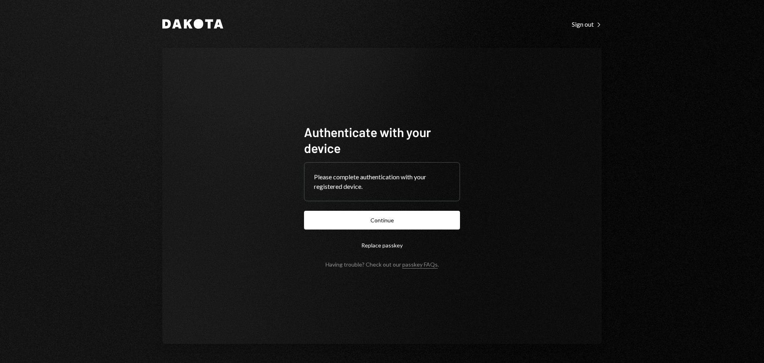 This screenshot has width=764, height=363. What do you see at coordinates (382, 264) in the screenshot?
I see `div: Having trouble? Check out our .` at bounding box center [382, 264].